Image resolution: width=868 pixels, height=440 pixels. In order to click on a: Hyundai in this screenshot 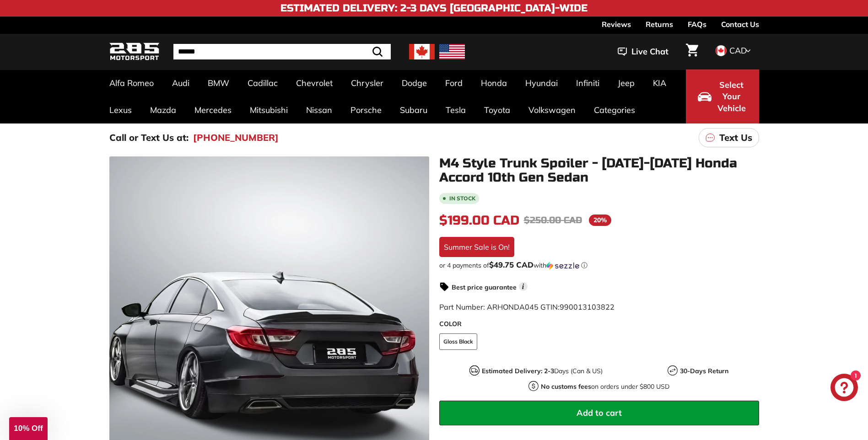, I will do `click(541, 83)`.